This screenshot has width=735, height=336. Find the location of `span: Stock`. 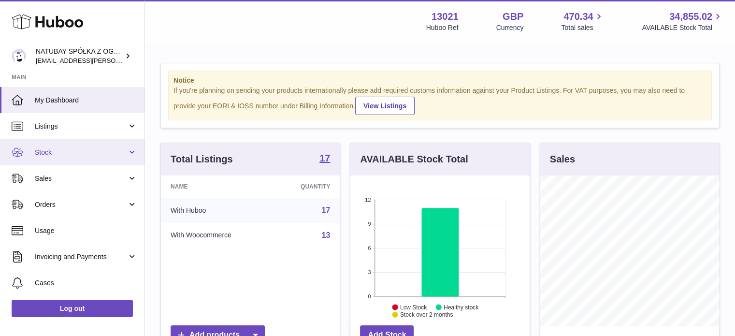

span: Stock is located at coordinates (81, 152).